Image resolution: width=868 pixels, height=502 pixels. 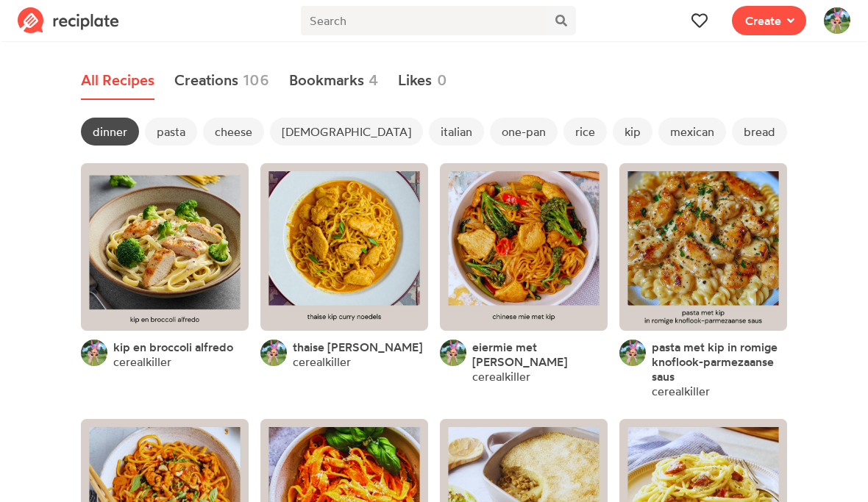 I want to click on span: one-pan, so click(x=524, y=132).